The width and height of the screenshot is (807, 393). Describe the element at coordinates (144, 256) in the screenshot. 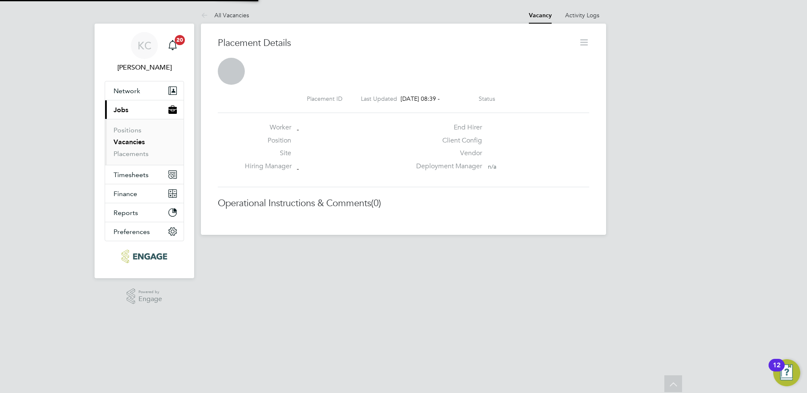

I see `a: Go to home page` at that location.